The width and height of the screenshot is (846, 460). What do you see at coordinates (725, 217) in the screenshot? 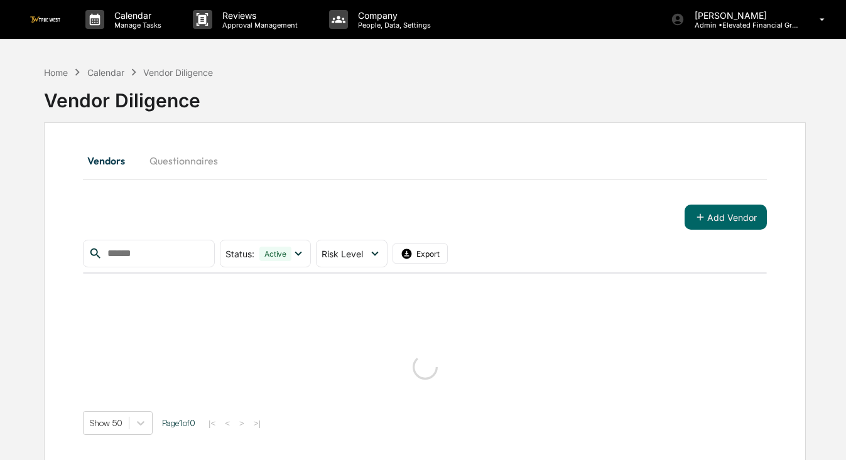
I see `button: Add Vendor` at bounding box center [725, 217].